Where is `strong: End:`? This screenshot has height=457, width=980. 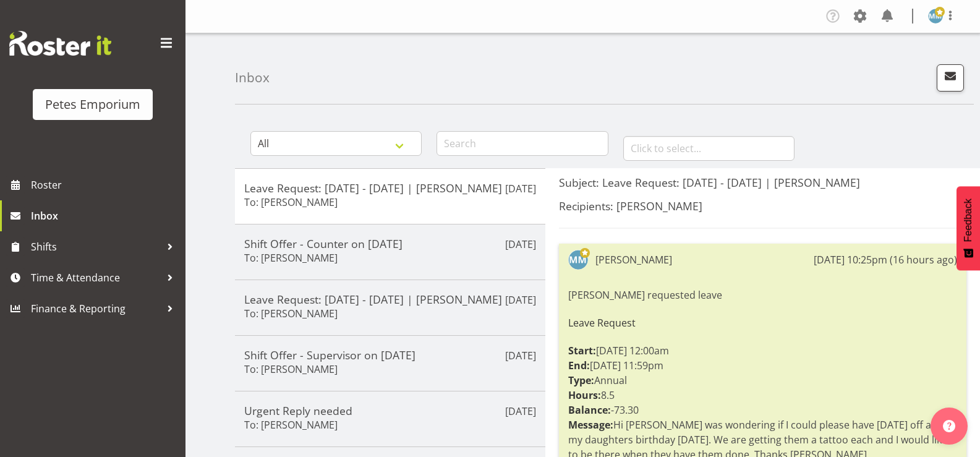
strong: End: is located at coordinates (579, 365).